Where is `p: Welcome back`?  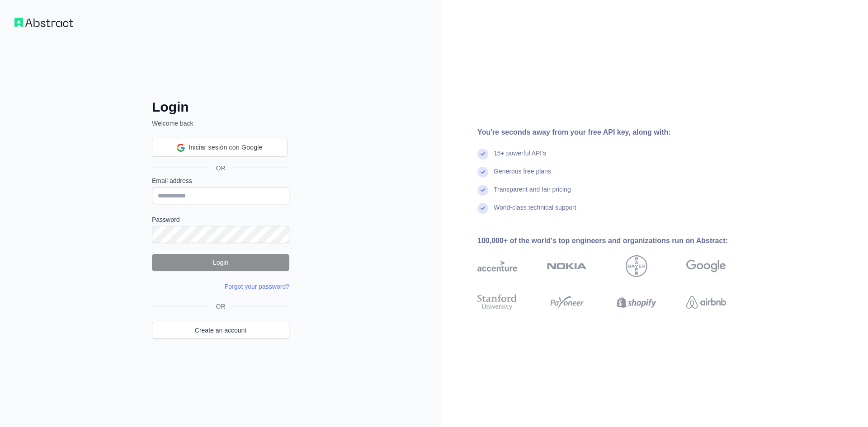 p: Welcome back is located at coordinates (221, 123).